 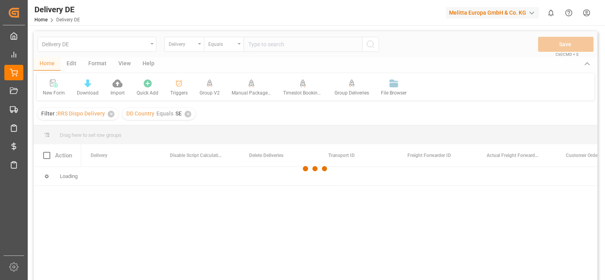 What do you see at coordinates (493, 13) in the screenshot?
I see `button: Melitta Europa GmbH & Co. KG` at bounding box center [493, 13].